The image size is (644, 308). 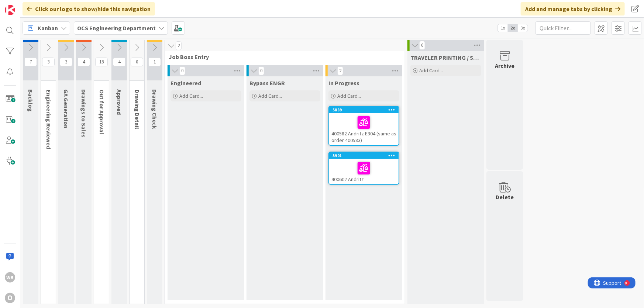 I want to click on div: Archive, so click(x=505, y=65).